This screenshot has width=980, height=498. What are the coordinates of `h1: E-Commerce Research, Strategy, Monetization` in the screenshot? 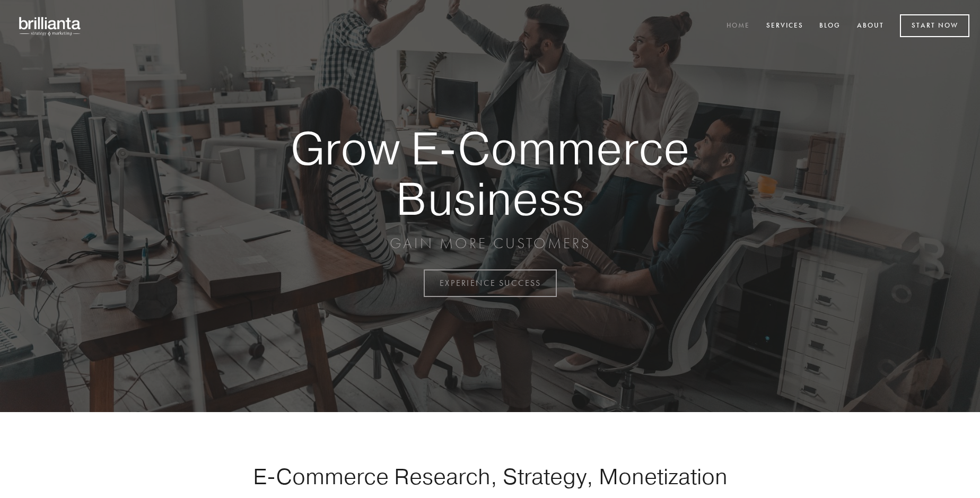 It's located at (490, 476).